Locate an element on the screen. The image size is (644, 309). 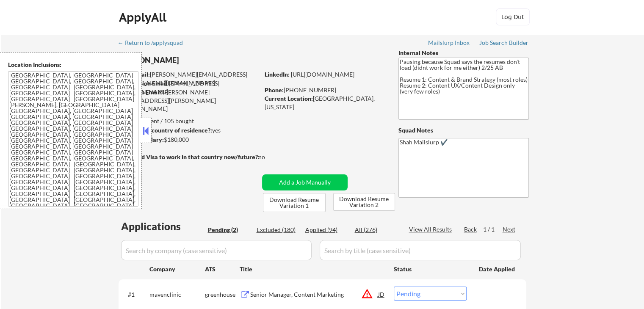
div: mavenclinic is located at coordinates (177, 295).